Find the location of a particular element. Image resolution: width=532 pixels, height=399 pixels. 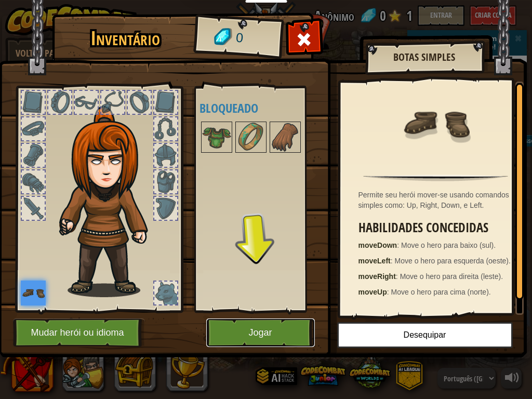

span: Move o hero para cima (norte). is located at coordinates (441, 292).